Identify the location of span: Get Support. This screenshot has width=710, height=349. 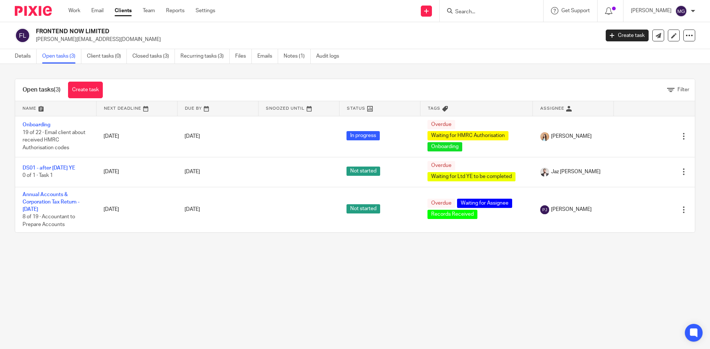
(575, 11).